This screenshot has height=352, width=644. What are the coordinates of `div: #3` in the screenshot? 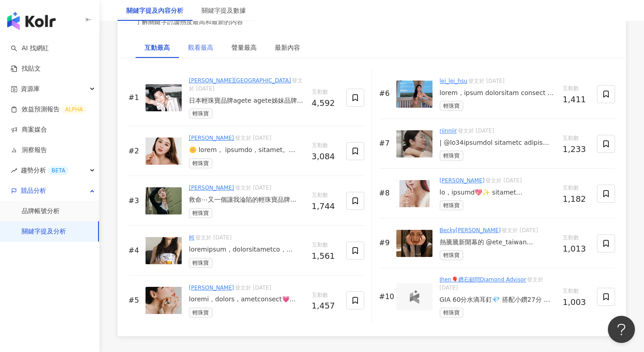 It's located at (135, 201).